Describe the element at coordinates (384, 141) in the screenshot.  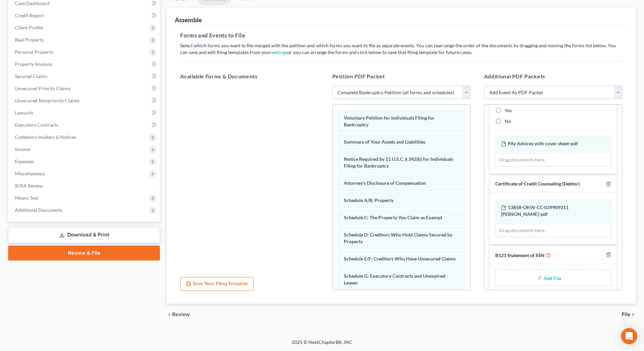
I see `span: Summary of Your Assets and Liabilities` at that location.